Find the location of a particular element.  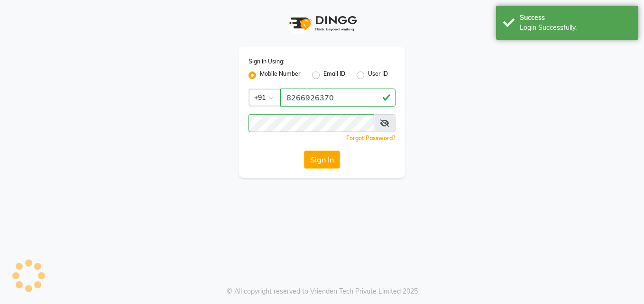

label: Sign In Using: is located at coordinates (267, 61).